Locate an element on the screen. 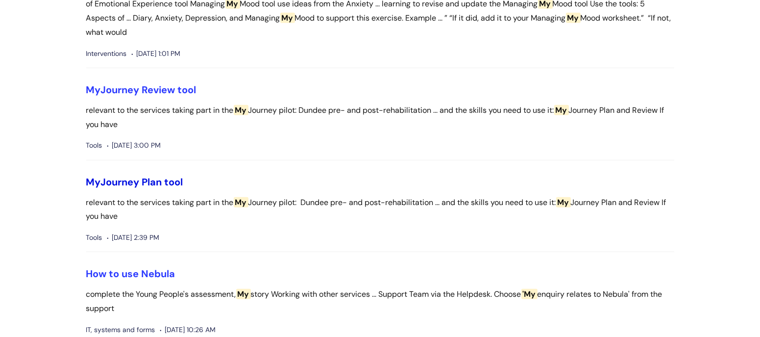 This screenshot has width=760, height=337. a: MyJourney Plan tool is located at coordinates (135, 182).